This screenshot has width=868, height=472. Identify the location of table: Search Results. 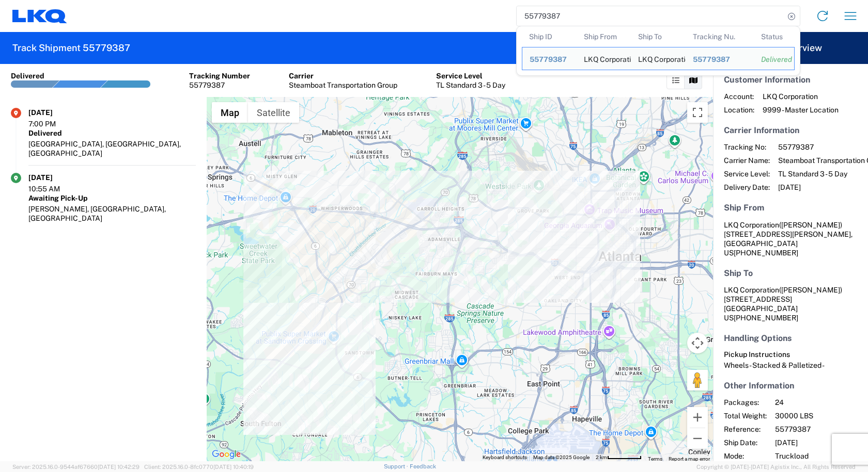
(661, 50).